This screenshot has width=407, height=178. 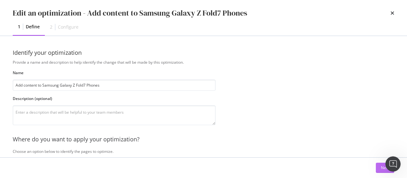 What do you see at coordinates (114, 85) in the screenshot?
I see `input: Enter an optimization name to easily find it back` at bounding box center [114, 85].